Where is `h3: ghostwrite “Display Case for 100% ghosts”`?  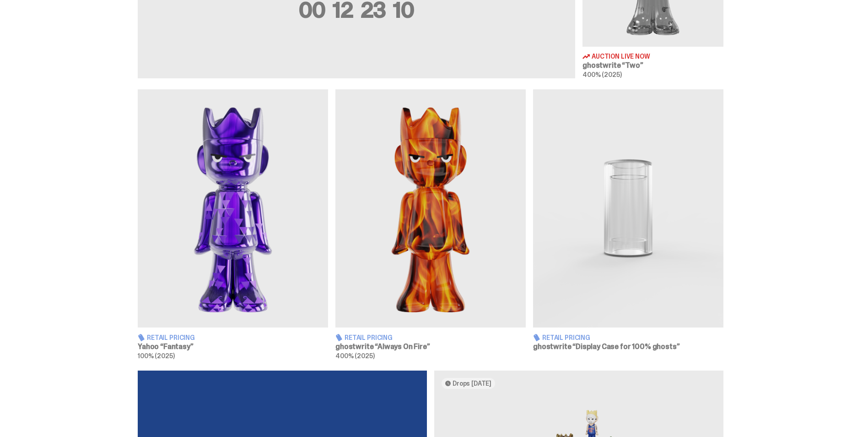
h3: ghostwrite “Display Case for 100% ghosts” is located at coordinates (629, 346).